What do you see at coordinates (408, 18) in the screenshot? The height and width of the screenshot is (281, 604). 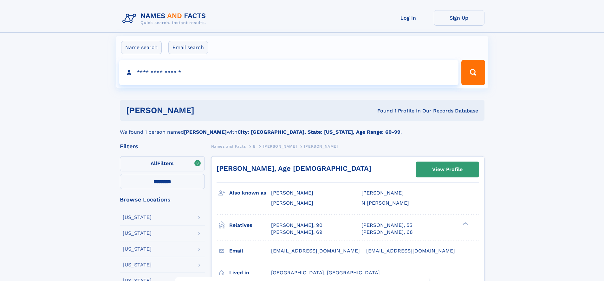 I see `a: Log In` at bounding box center [408, 18].